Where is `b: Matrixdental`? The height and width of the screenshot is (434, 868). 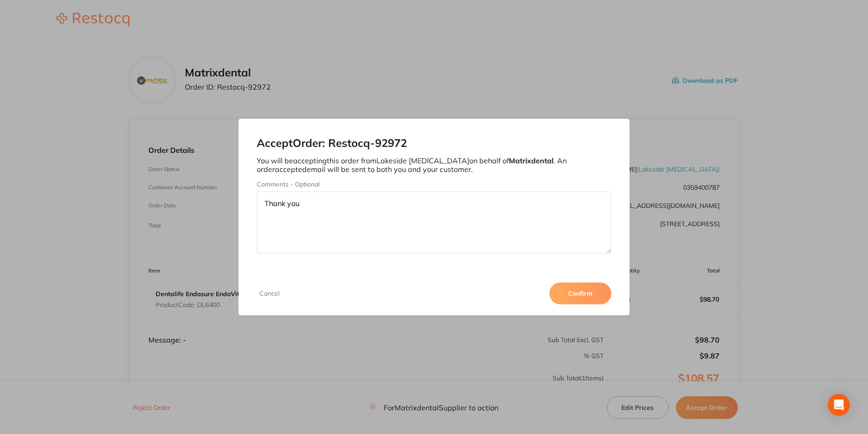
b: Matrixdental is located at coordinates (531, 161).